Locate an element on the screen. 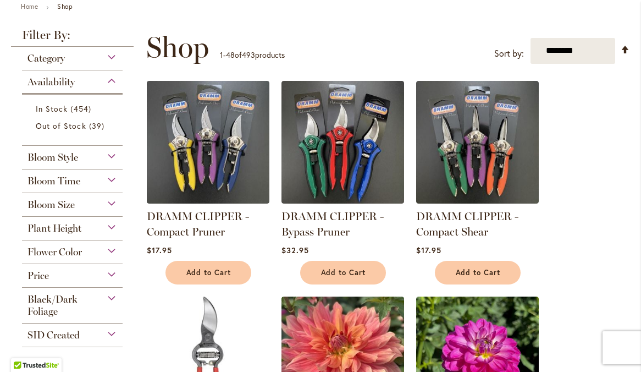 The width and height of the screenshot is (641, 372). a: Home is located at coordinates (29, 6).